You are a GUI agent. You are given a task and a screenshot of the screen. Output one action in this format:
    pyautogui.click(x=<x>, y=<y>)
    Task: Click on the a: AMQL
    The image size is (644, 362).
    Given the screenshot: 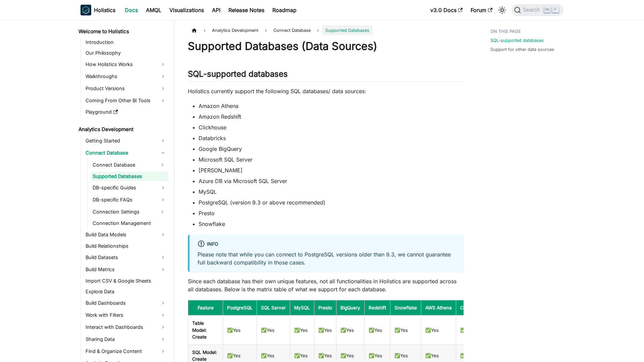 What is the action you would take?
    pyautogui.click(x=154, y=10)
    